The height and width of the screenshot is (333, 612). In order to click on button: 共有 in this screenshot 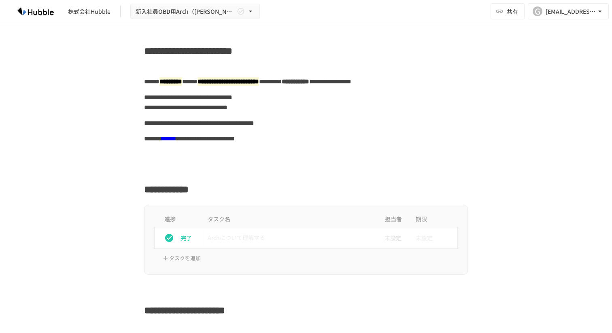, I will do `click(507, 11)`.